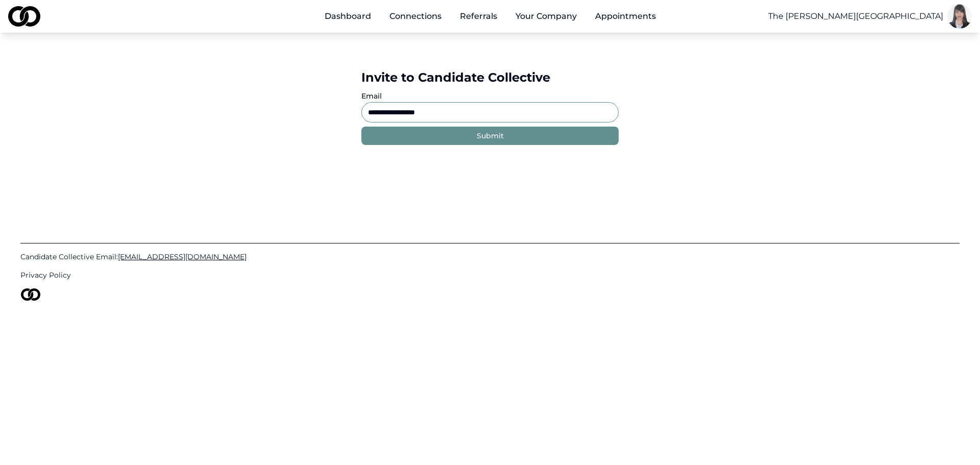 Image resolution: width=980 pixels, height=465 pixels. What do you see at coordinates (490, 275) in the screenshot?
I see `a: Privacy Policy` at bounding box center [490, 275].